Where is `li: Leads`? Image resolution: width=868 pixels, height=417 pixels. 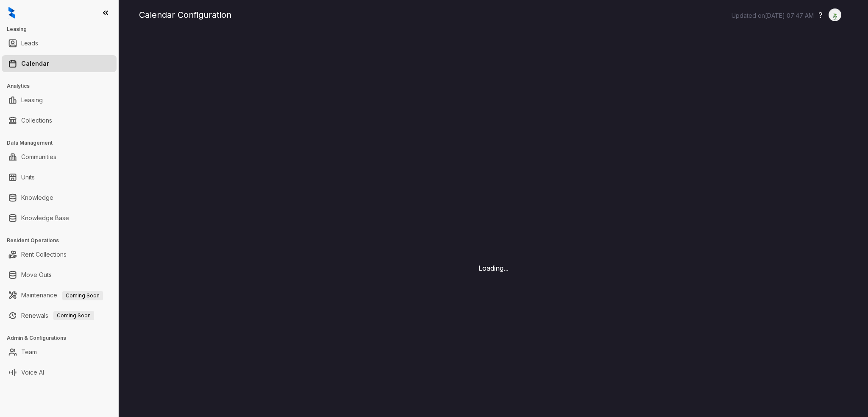
li: Leads is located at coordinates (59, 43).